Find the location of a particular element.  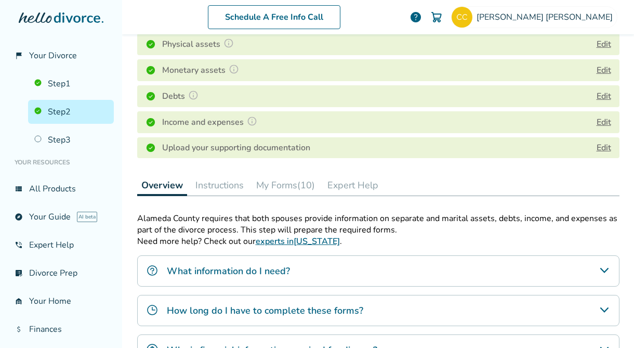

button: Instructions is located at coordinates (219, 185).